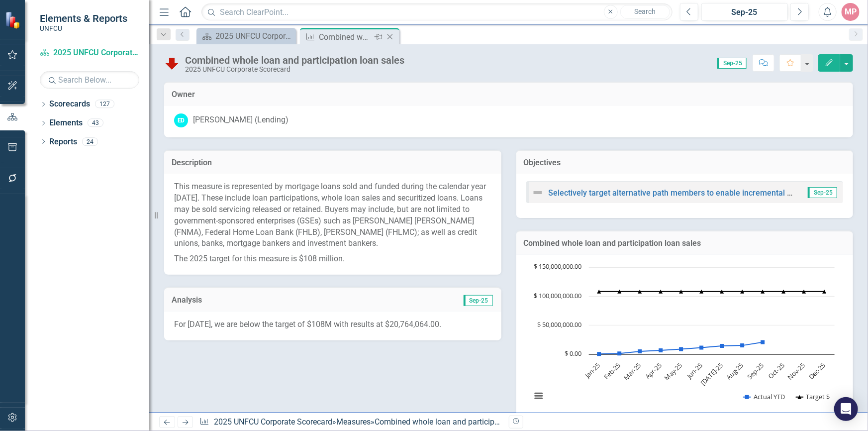  What do you see at coordinates (722, 292) in the screenshot?
I see `path: Jul-25, 108,000,000. Target $.` at bounding box center [722, 292].